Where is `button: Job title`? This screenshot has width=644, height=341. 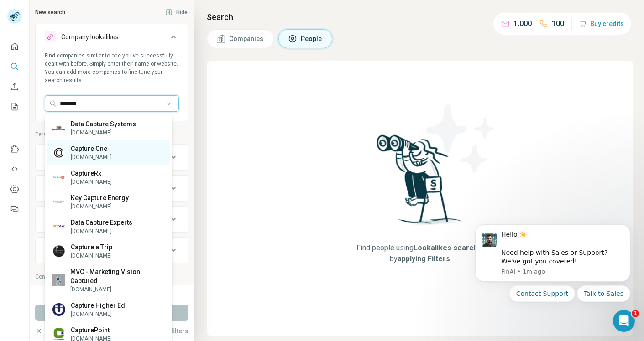
button: Job title is located at coordinates (112, 157).